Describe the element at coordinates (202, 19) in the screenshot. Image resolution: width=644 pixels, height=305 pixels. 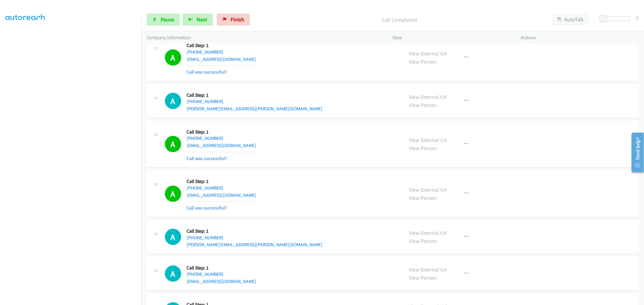
I see `span: Next` at that location.